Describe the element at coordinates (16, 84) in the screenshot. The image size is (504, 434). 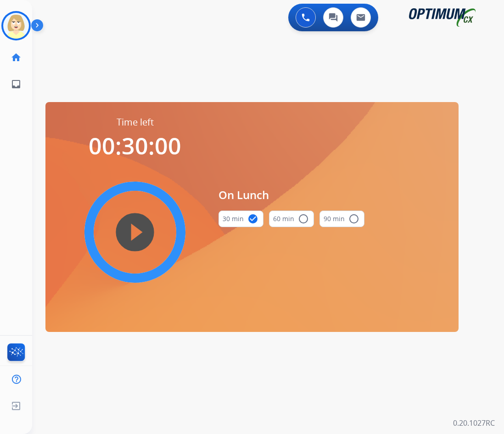
I see `mat-icon: inbox` at that location.